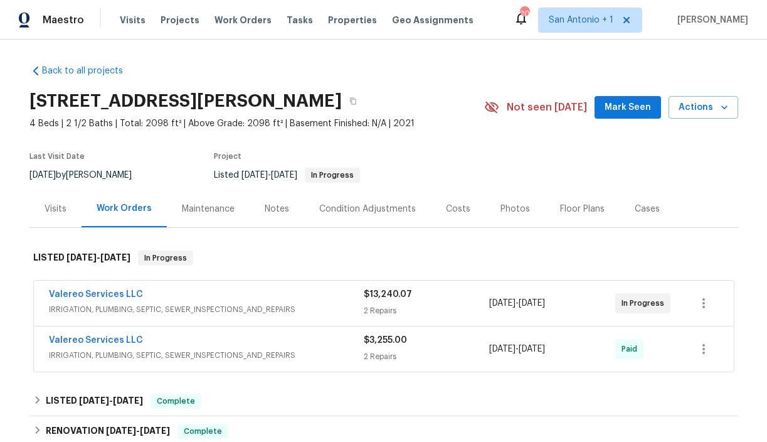  What do you see at coordinates (228, 156) in the screenshot?
I see `span: Project` at bounding box center [228, 156].